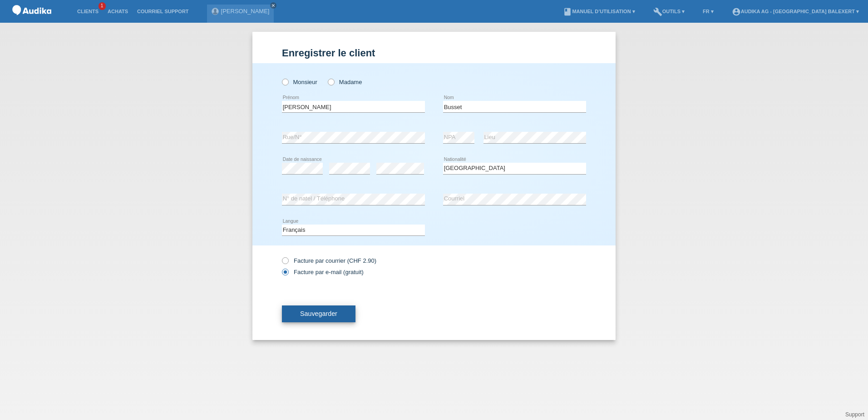 The width and height of the screenshot is (868, 420). I want to click on label: Monsieur, so click(300, 82).